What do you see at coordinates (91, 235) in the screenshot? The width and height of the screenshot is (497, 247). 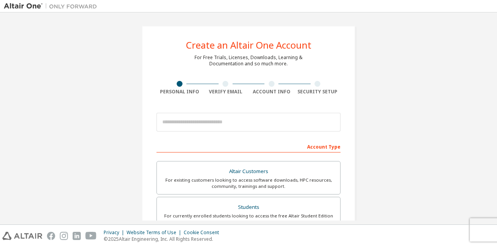 I see `img: youtube.svg` at bounding box center [91, 235].